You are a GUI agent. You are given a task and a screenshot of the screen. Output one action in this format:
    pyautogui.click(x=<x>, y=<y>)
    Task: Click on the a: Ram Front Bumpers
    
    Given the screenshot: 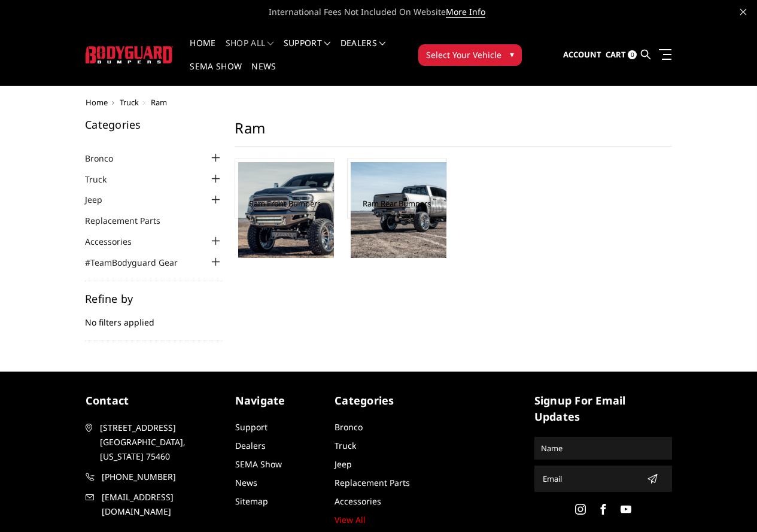 What is the action you would take?
    pyautogui.click(x=285, y=203)
    